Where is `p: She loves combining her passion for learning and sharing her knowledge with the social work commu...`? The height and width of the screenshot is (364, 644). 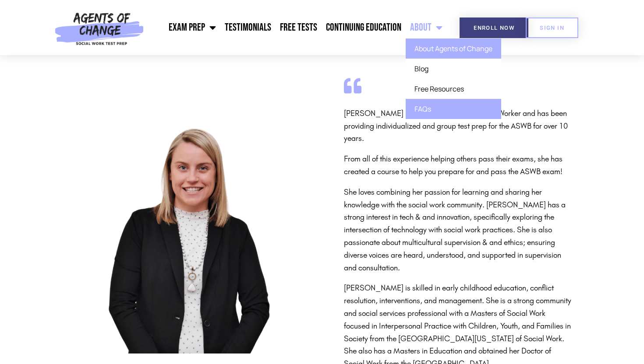
p: She loves combining her passion for learning and sharing her knowledge with the social work commu... is located at coordinates (458, 230).